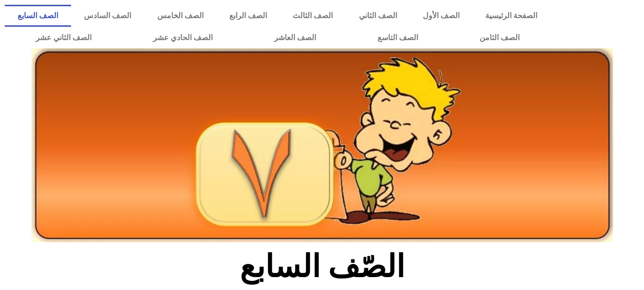 The height and width of the screenshot is (290, 644). I want to click on a: الصف الخامس, so click(180, 16).